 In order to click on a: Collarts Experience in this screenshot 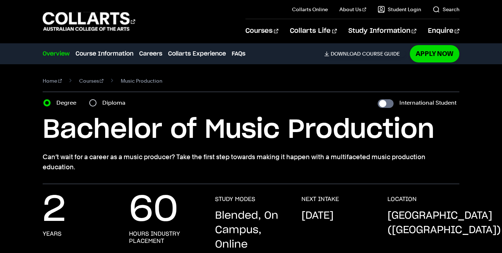, I will do `click(197, 54)`.